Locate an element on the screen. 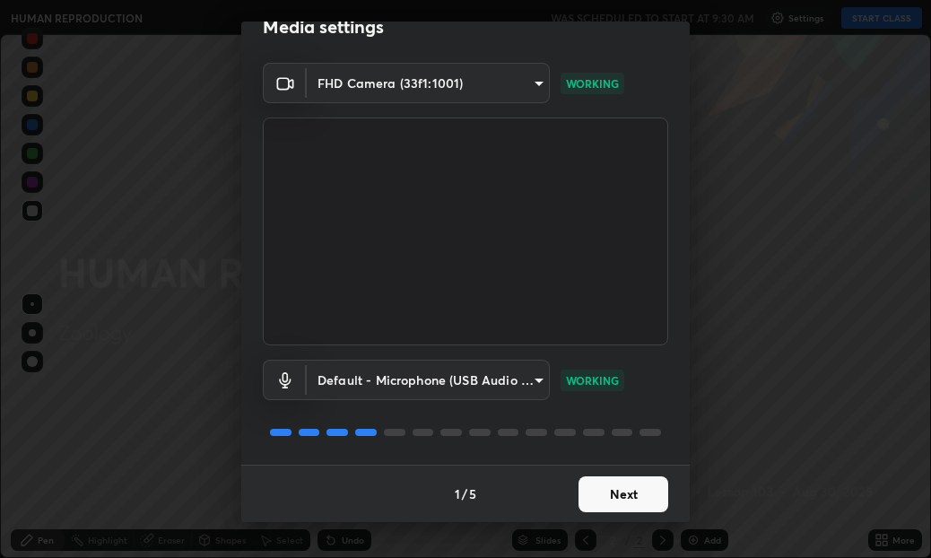 This screenshot has width=931, height=558. h4: 1 is located at coordinates (458, 493).